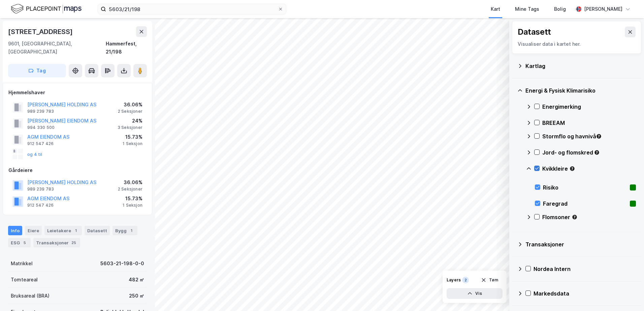 This screenshot has height=311, width=644. I want to click on div: Flomsoner, so click(589, 217).